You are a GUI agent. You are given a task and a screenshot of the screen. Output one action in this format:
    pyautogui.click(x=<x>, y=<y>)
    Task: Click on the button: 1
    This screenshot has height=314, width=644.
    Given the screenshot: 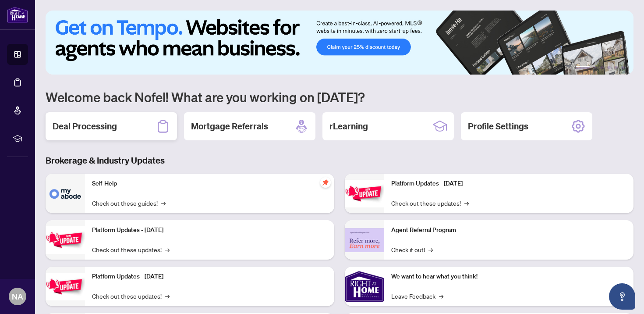 What is the action you would take?
    pyautogui.click(x=583, y=67)
    